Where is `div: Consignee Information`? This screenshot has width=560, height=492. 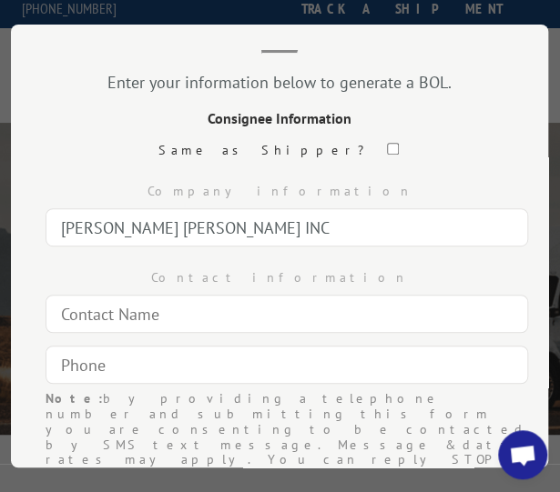
div: Consignee Information is located at coordinates (279, 118).